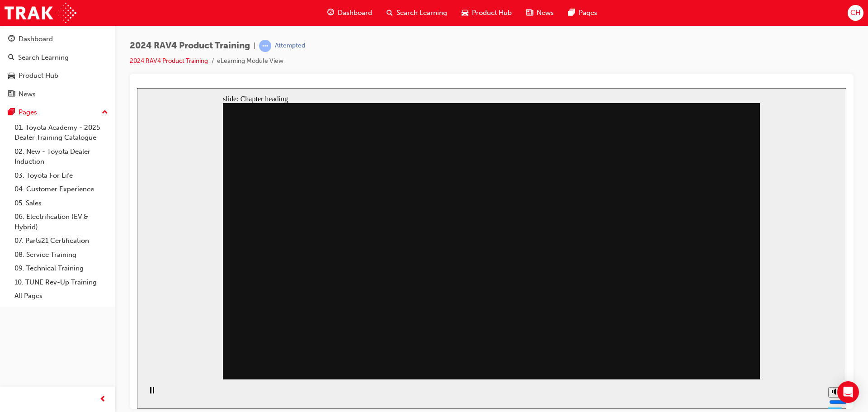 The image size is (868, 412). I want to click on a: 08. Service Training, so click(61, 255).